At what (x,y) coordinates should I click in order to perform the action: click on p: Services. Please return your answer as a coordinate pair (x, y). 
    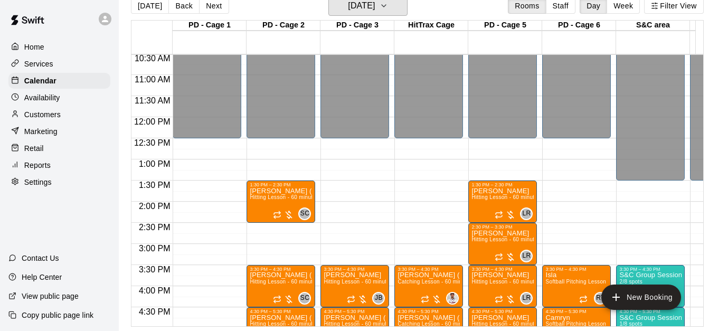
    Looking at the image, I should click on (39, 64).